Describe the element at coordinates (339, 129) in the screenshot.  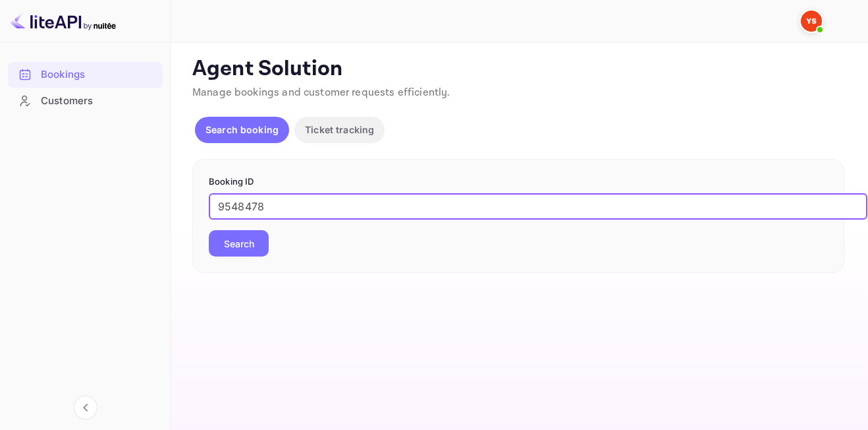
I see `p: Ticket tracking` at that location.